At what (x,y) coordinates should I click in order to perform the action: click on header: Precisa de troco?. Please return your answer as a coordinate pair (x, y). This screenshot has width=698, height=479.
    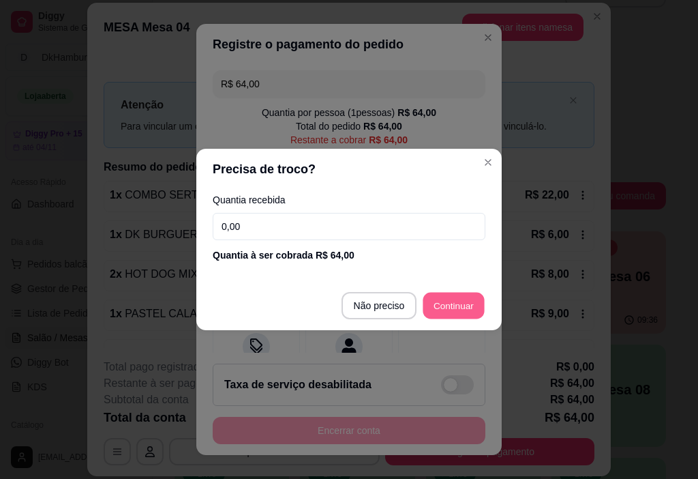
    Looking at the image, I should click on (349, 169).